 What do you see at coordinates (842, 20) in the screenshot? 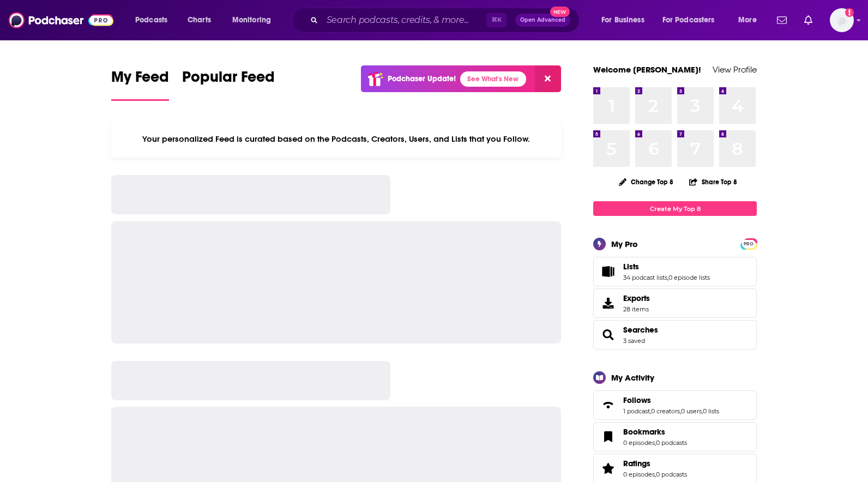
I see `span: Logged in as AtriaBooks` at bounding box center [842, 20].